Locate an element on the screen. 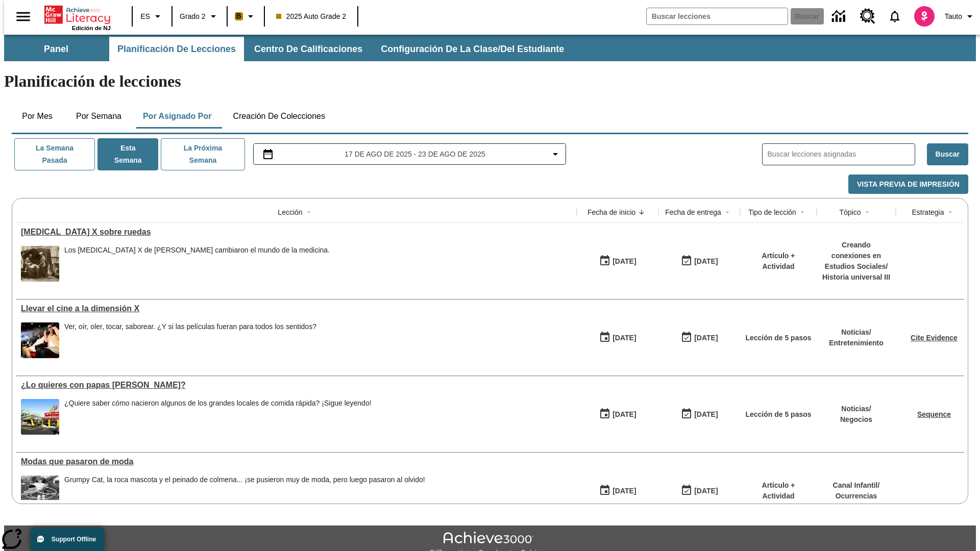  img: avatar image is located at coordinates (924, 16).